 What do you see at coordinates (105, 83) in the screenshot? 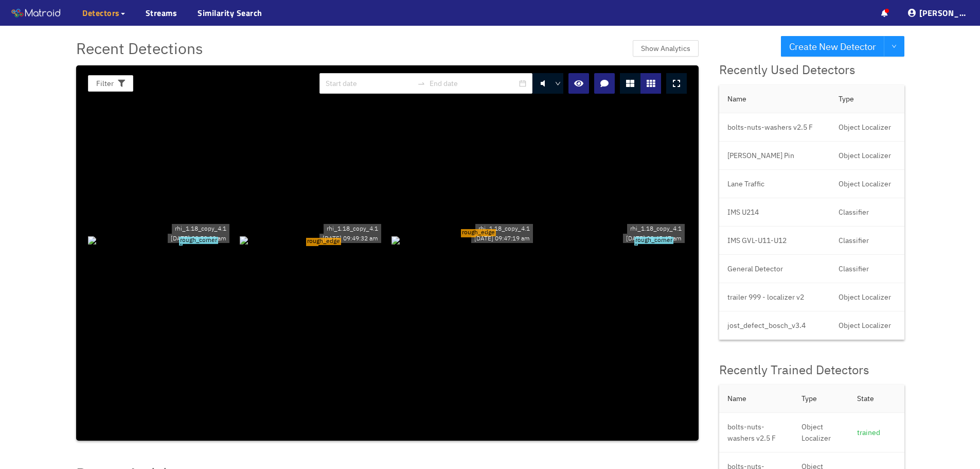
I see `span: Filter` at bounding box center [105, 83].